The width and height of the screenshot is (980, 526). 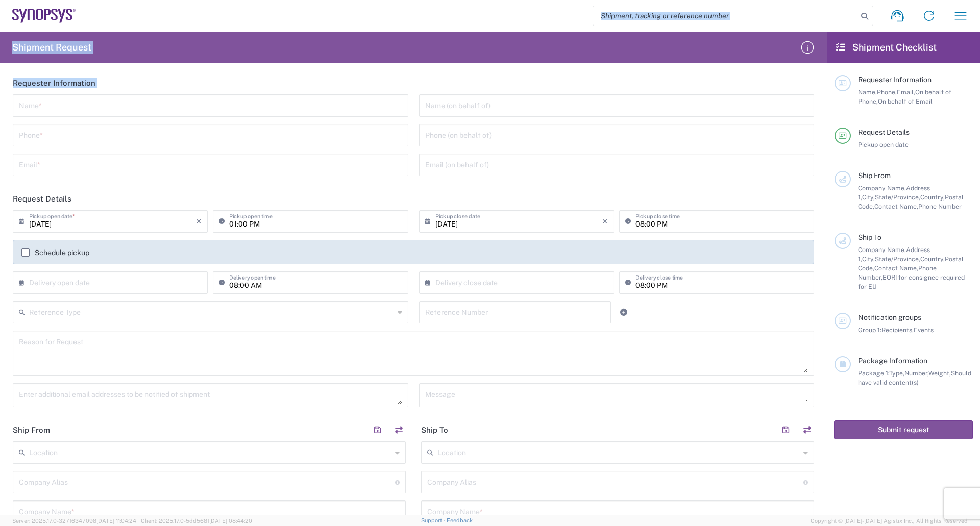 What do you see at coordinates (725, 15) in the screenshot?
I see `input: Shipment, tracking or reference number` at bounding box center [725, 15].